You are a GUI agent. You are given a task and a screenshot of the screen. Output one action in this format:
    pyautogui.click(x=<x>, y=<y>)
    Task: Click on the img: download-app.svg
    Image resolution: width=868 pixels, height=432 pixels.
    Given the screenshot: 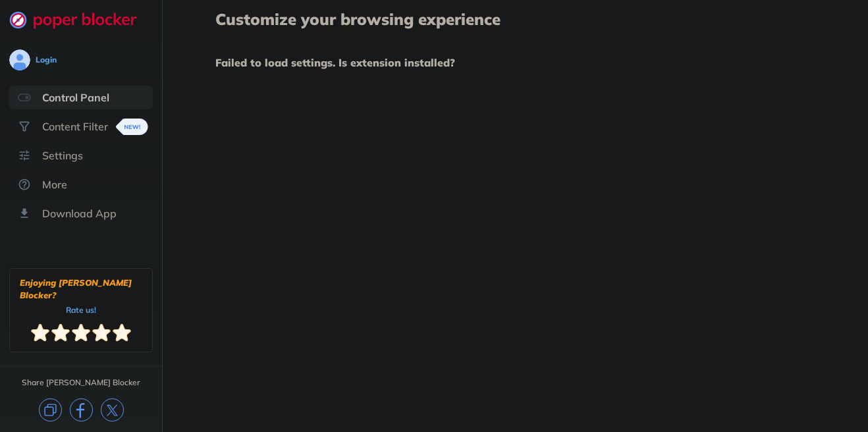 What is the action you would take?
    pyautogui.click(x=25, y=213)
    